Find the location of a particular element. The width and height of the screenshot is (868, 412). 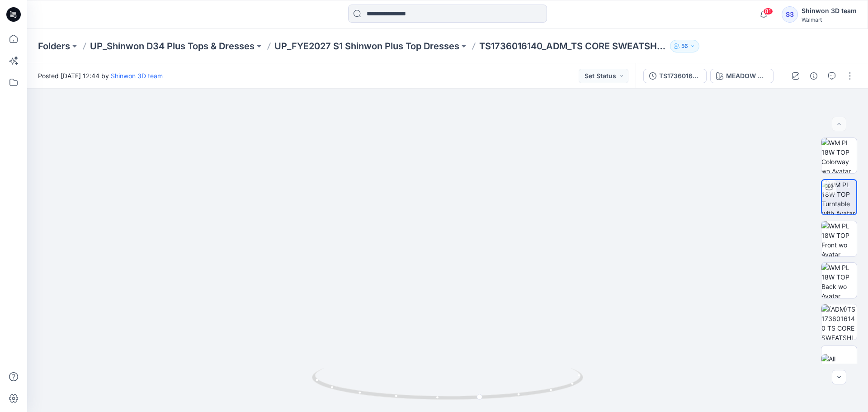

img: All colorways is located at coordinates (839, 364).